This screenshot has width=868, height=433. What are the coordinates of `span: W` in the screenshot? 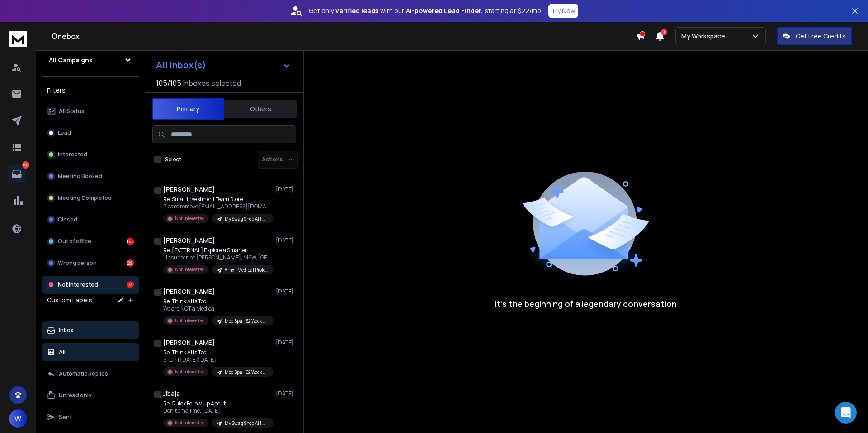 It's located at (18, 419).